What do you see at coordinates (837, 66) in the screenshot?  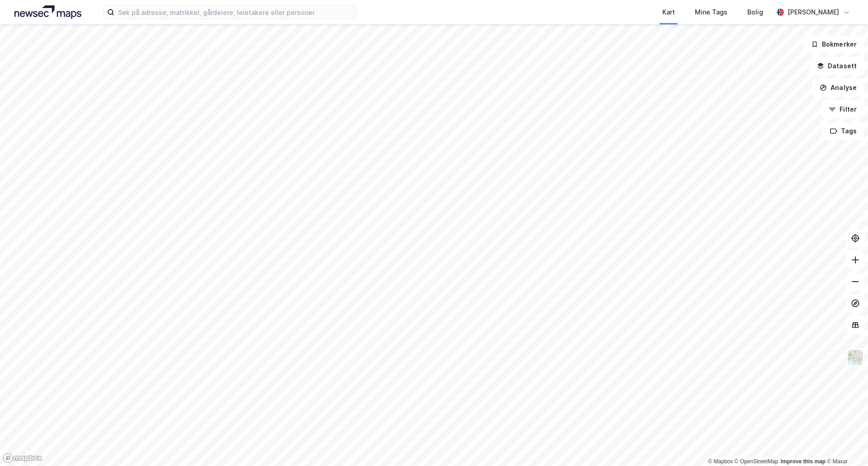 I see `button: Datasett` at bounding box center [837, 66].